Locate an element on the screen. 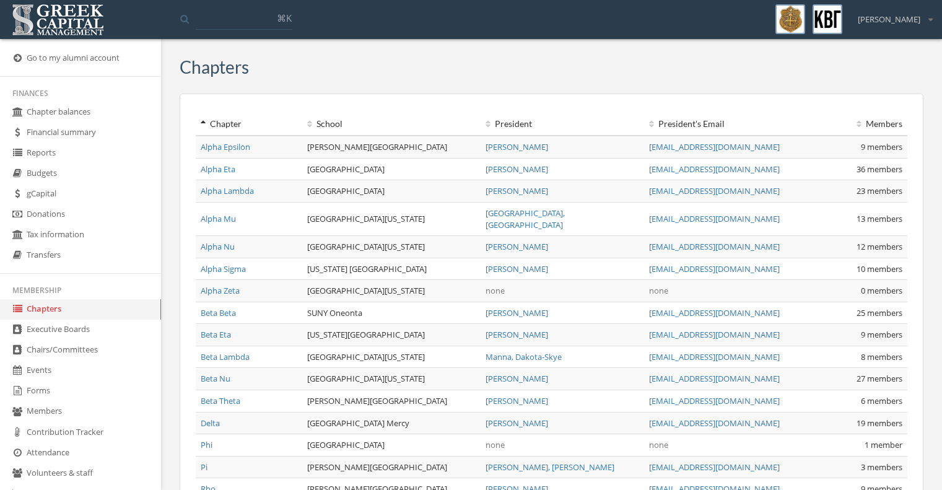  a: Beta Theta is located at coordinates (220, 401).